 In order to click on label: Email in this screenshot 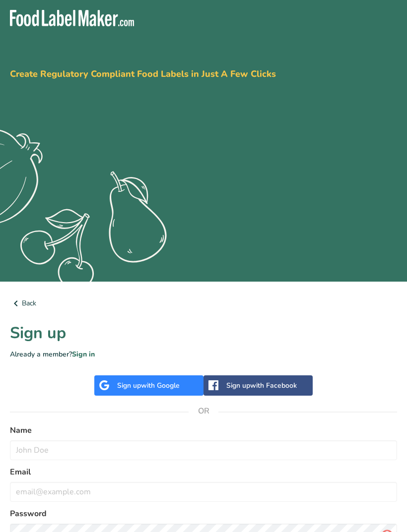, I will do `click(203, 472)`.